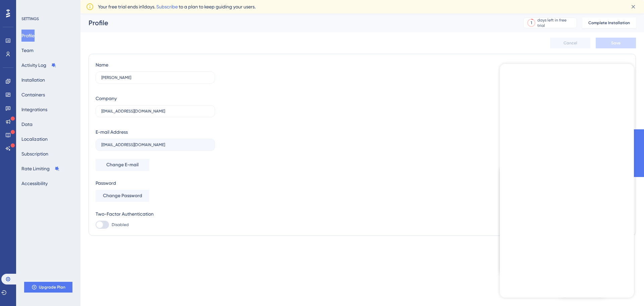 The image size is (644, 306). What do you see at coordinates (28, 36) in the screenshot?
I see `button: Profile` at bounding box center [28, 36].